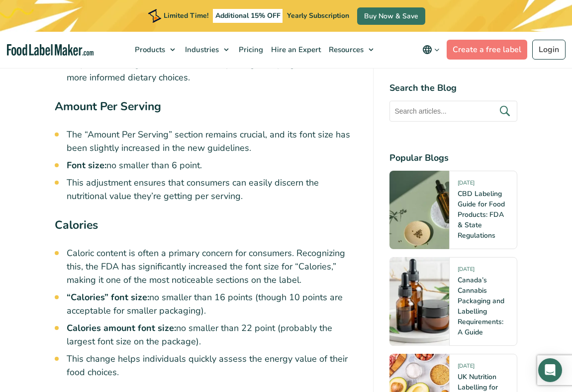 The height and width of the screenshot is (392, 572). What do you see at coordinates (108, 297) in the screenshot?
I see `strong: “Calories” font size:` at bounding box center [108, 297].